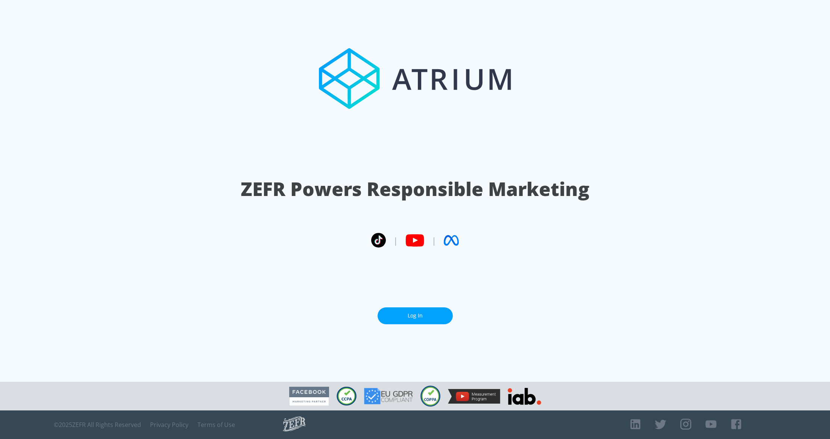 The image size is (830, 439). I want to click on a: Privacy Policy, so click(169, 425).